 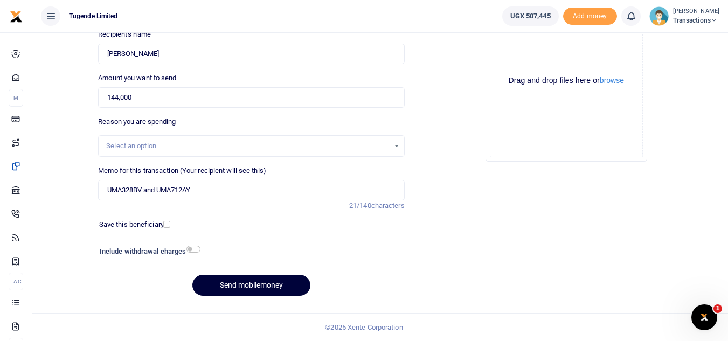 What do you see at coordinates (718, 309) in the screenshot?
I see `span: 1` at bounding box center [718, 309].